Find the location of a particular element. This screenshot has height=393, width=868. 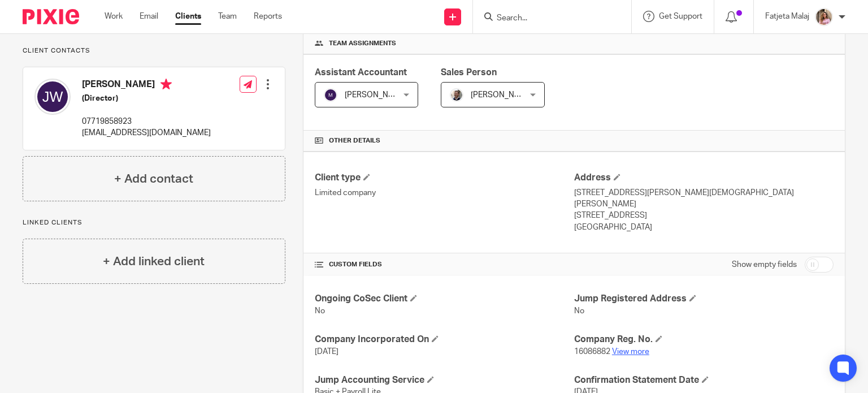

span: Sales Person is located at coordinates (468, 73).